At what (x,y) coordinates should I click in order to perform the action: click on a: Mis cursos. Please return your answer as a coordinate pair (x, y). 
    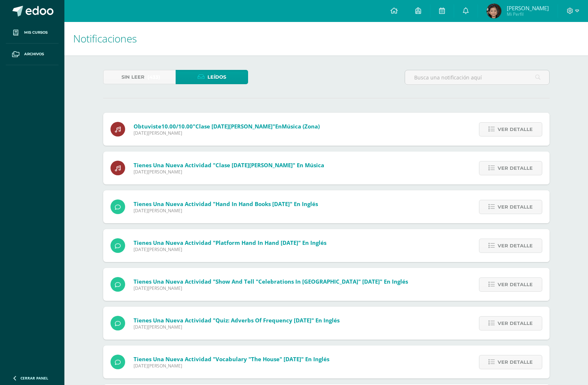
    Looking at the image, I should click on (32, 32).